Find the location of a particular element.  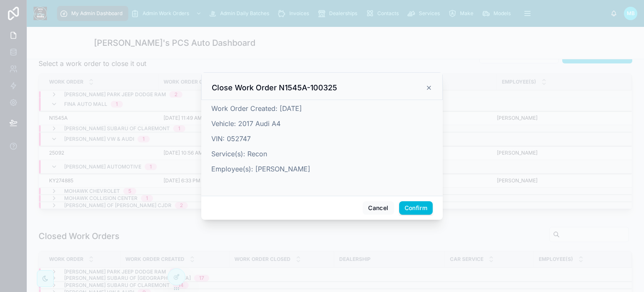

button: Confirm is located at coordinates (416, 208).